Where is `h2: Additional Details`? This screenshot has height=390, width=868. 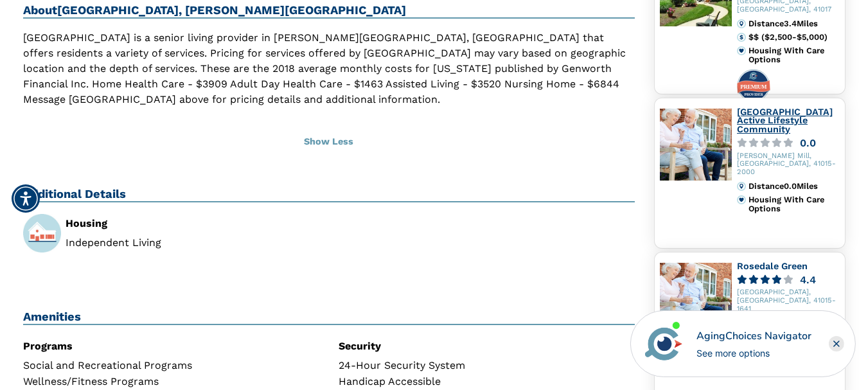
h2: Additional Details is located at coordinates (329, 195).